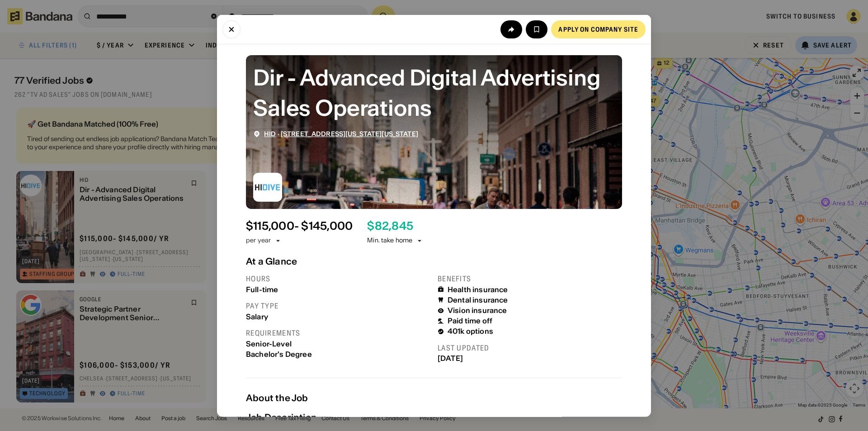  I want to click on div: Health insurance, so click(478, 289).